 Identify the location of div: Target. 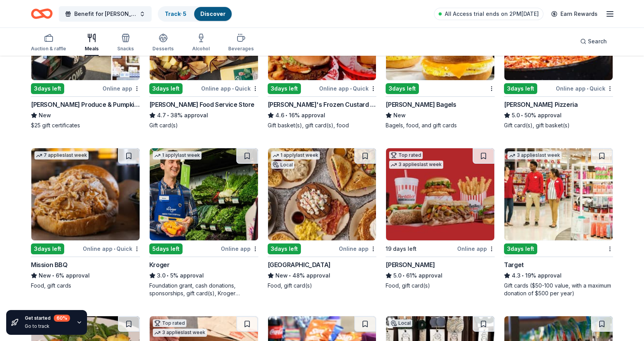
(513, 265).